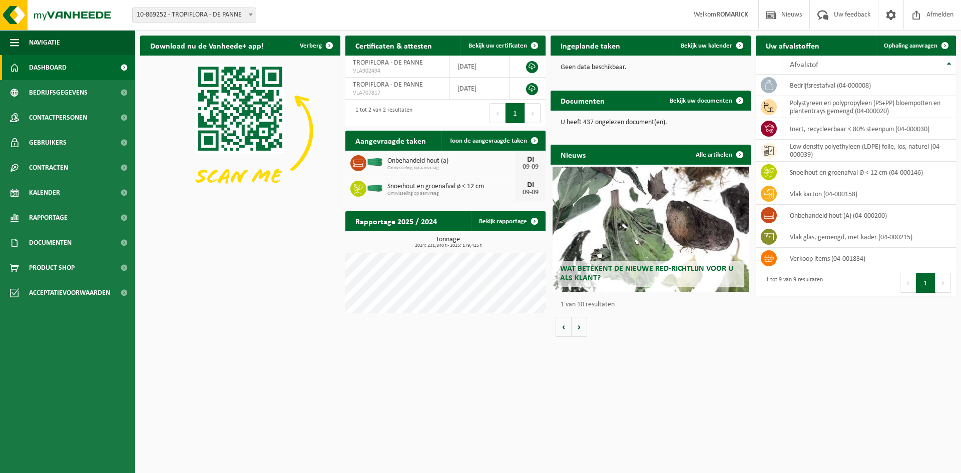 The height and width of the screenshot is (473, 961). I want to click on div: 1 tot 9 van 9 resultaten, so click(792, 283).